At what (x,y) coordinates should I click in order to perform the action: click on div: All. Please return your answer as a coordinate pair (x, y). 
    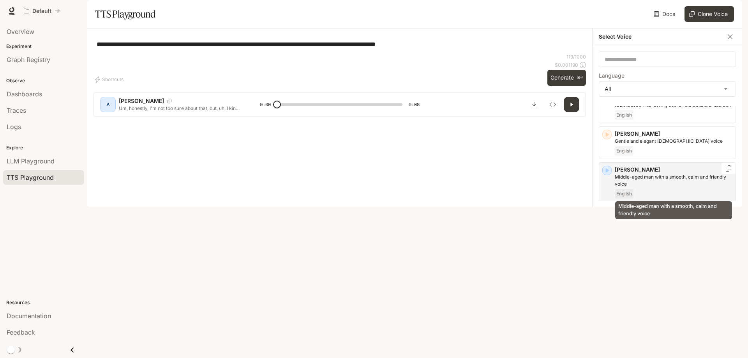
    Looking at the image, I should click on (667, 89).